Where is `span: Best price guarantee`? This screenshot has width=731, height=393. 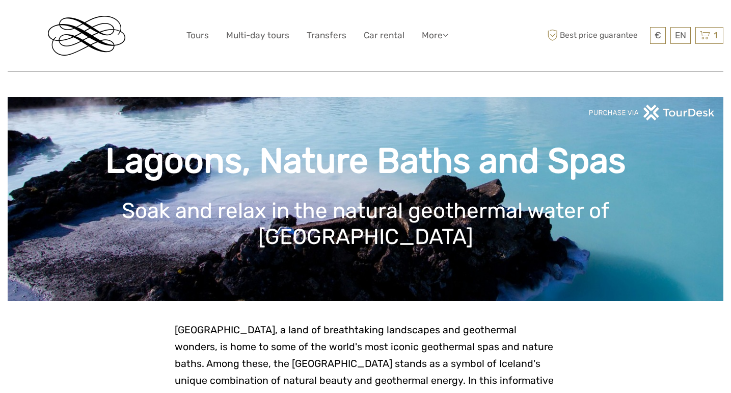
span: Best price guarantee is located at coordinates (596, 35).